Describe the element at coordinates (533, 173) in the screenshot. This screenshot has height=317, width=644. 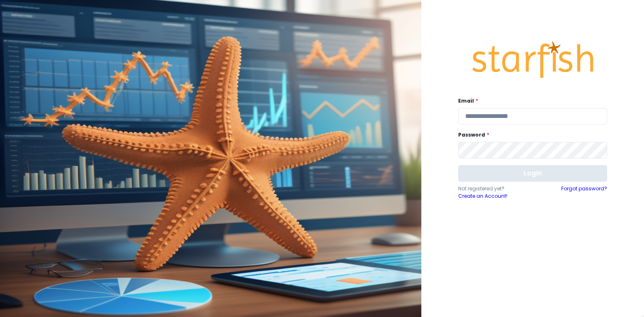
I see `button: Login` at that location.